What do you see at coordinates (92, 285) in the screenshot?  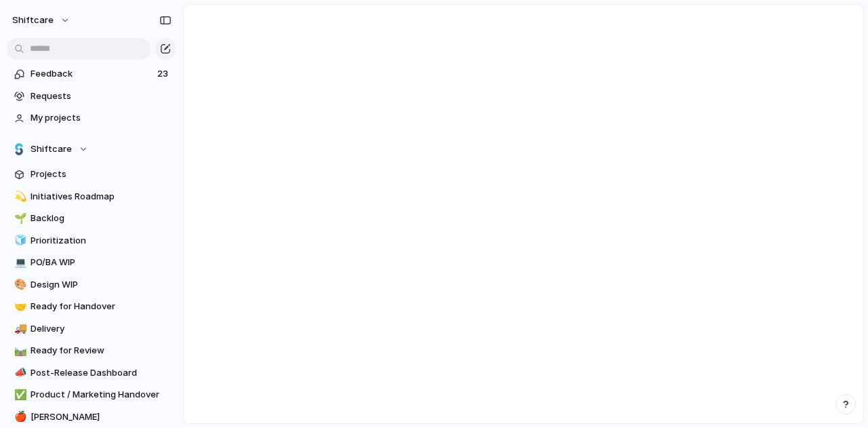 I see `div: 🎨Design WIP` at bounding box center [92, 285].